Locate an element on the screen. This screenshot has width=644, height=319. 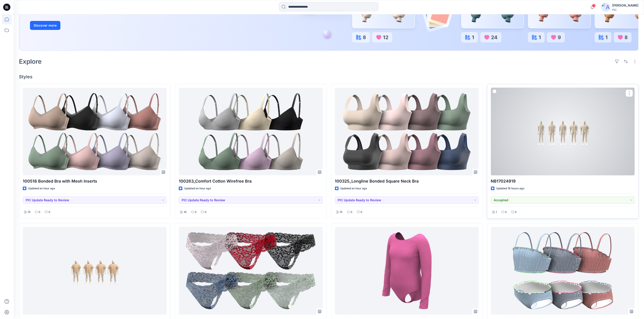
button: Discover more is located at coordinates (45, 25).